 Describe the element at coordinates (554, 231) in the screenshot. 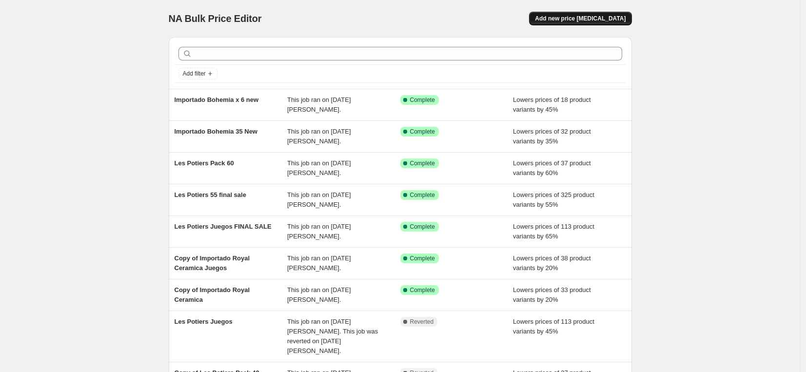

I see `span: Lowers prices of 113 product variants by 65%` at that location.